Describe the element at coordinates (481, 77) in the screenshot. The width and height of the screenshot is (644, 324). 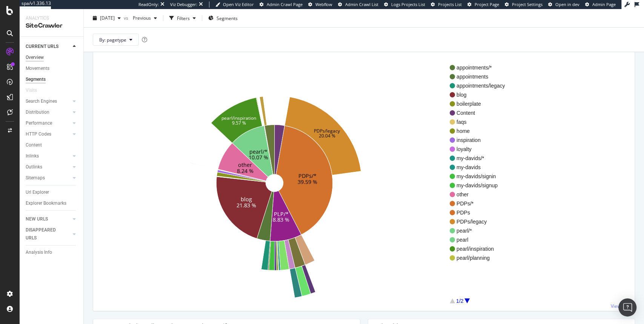
I see `span: appointments` at that location.